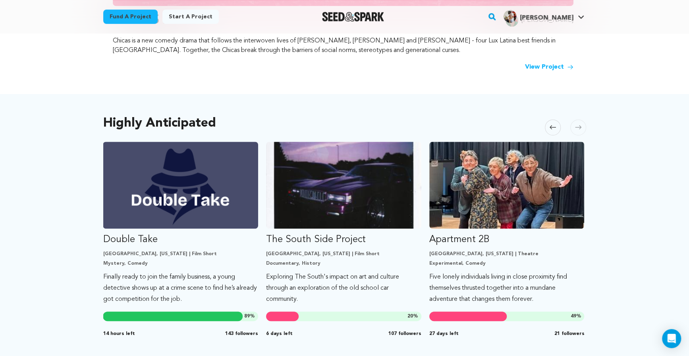  Describe the element at coordinates (544, 17) in the screenshot. I see `span: Ben B.'s Profile` at that location.